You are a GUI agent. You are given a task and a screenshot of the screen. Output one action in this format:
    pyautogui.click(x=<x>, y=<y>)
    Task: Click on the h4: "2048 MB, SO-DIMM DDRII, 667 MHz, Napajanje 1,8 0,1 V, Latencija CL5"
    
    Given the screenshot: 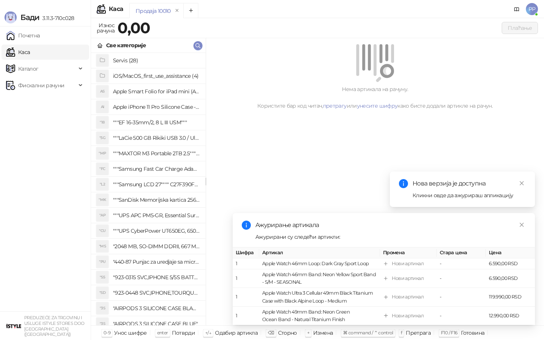 What is the action you would take?
    pyautogui.click(x=156, y=246)
    